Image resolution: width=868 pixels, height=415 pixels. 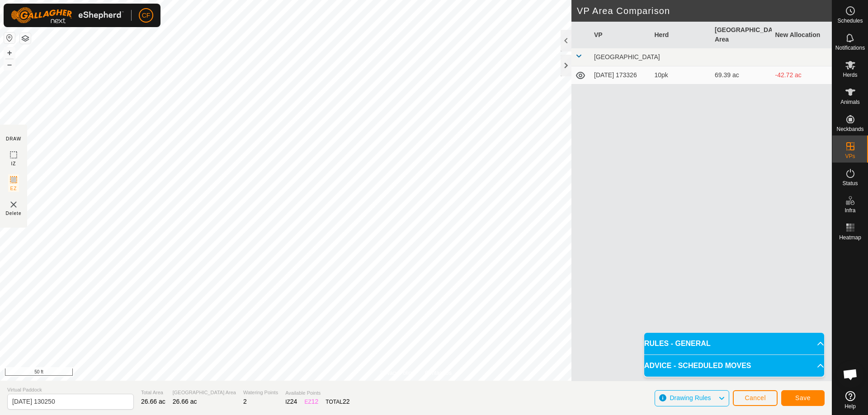 What do you see at coordinates (681, 75) in the screenshot?
I see `div: 10pk` at bounding box center [681, 75].